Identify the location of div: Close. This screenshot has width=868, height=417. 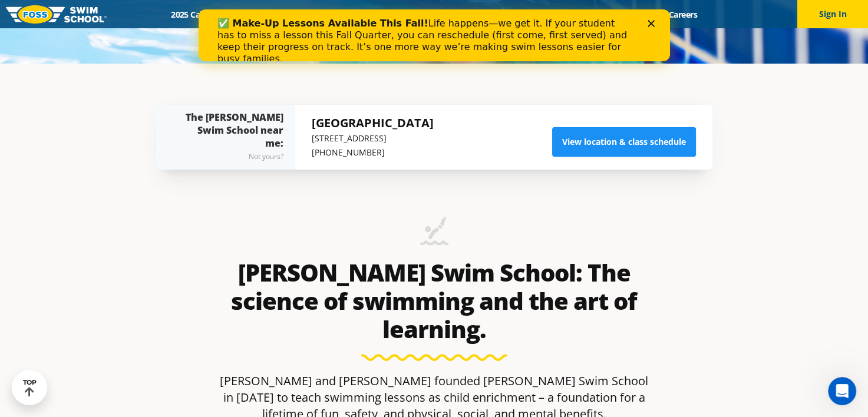
(455, 14).